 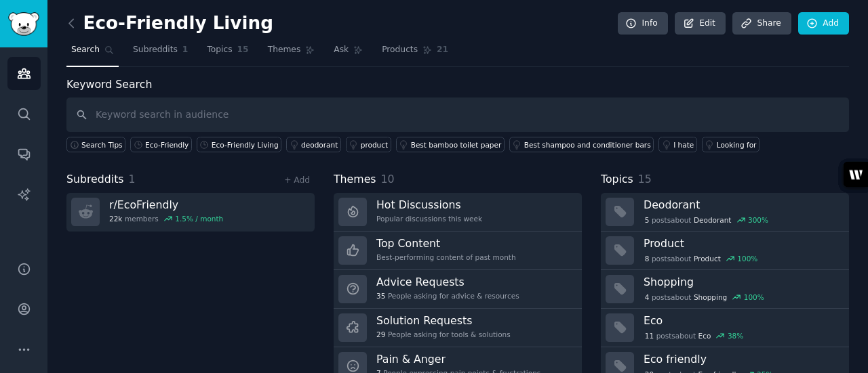 I want to click on a: Deodorant5postsaboutDeodorant300%, so click(x=725, y=212).